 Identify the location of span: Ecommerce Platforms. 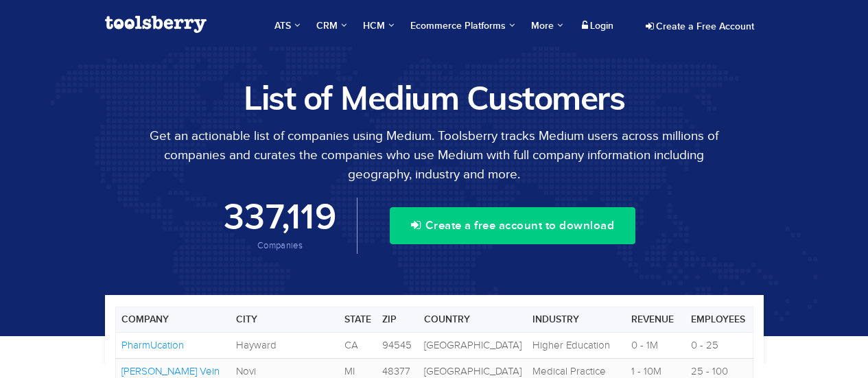
(463, 26).